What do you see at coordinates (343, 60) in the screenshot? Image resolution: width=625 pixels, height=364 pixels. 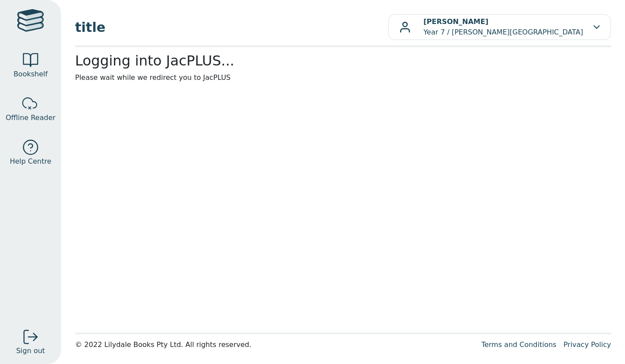 I see `h2: Logging into JacPLUS...` at bounding box center [343, 60].